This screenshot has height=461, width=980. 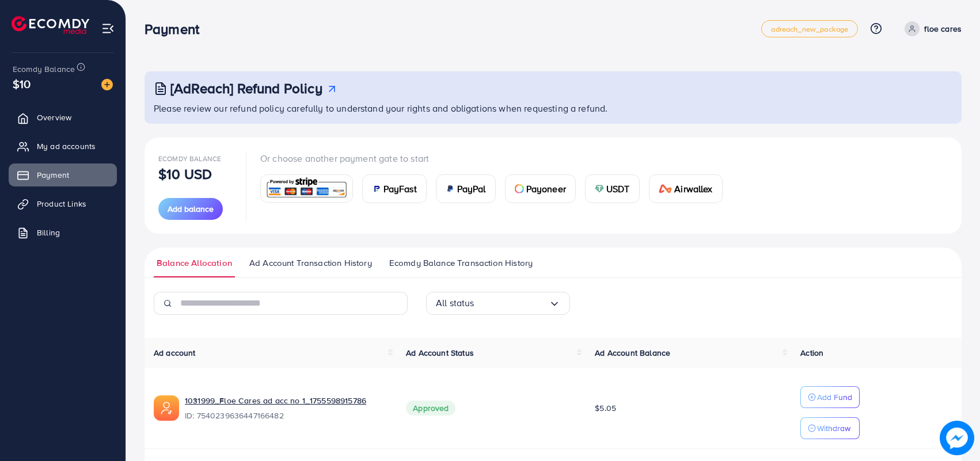 What do you see at coordinates (540, 188) in the screenshot?
I see `a: cardPayoneer` at bounding box center [540, 188].